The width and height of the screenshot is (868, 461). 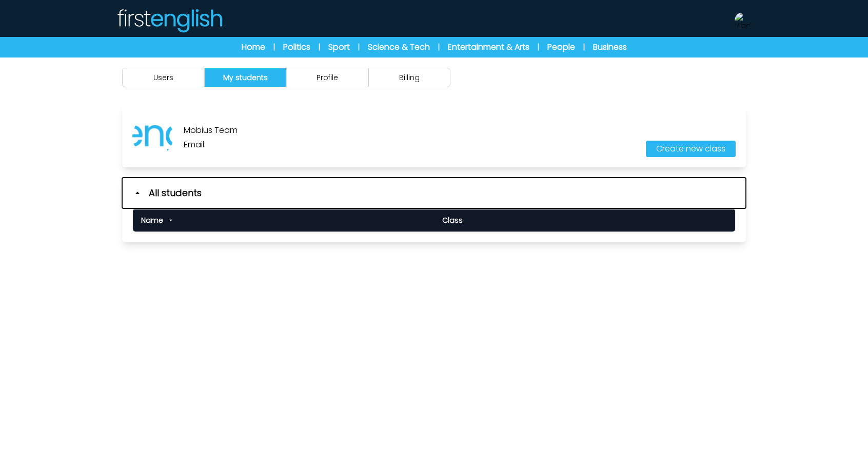 What do you see at coordinates (743, 21) in the screenshot?
I see `img: Vlad Feitser` at bounding box center [743, 21].